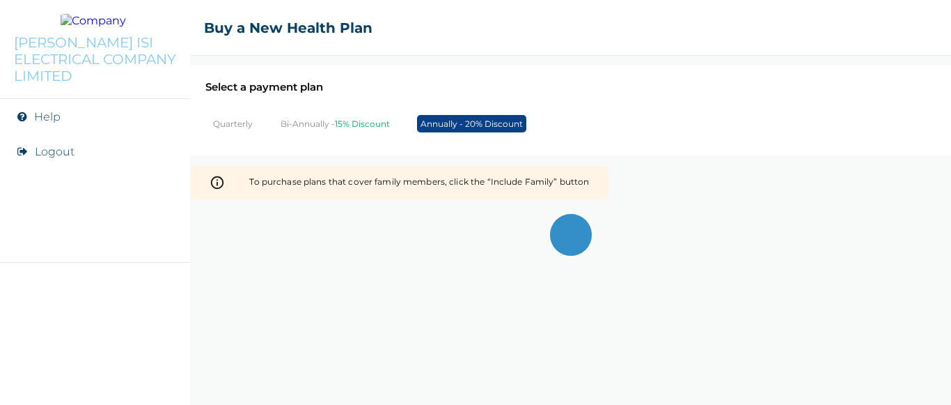 The height and width of the screenshot is (405, 951). What do you see at coordinates (233, 123) in the screenshot?
I see `p: Quarterly` at bounding box center [233, 123].